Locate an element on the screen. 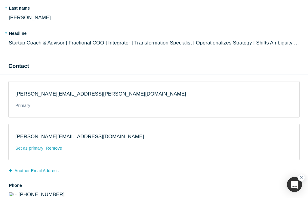  input: Partner, CEO is located at coordinates (154, 43).